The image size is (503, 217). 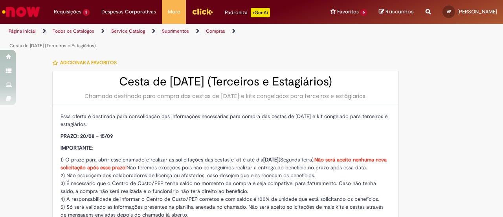 What do you see at coordinates (89, 63) in the screenshot?
I see `span: Adicionar a Favoritos` at bounding box center [89, 63].